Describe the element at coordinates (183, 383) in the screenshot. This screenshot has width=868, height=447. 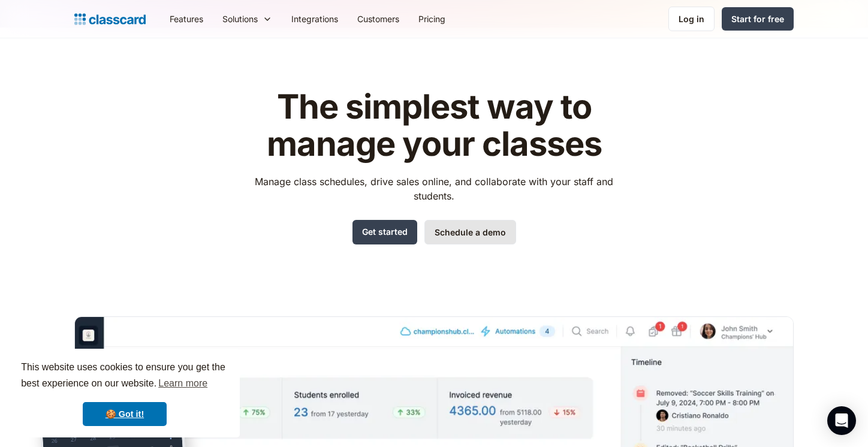
I see `a: learn more about cookies` at that location.